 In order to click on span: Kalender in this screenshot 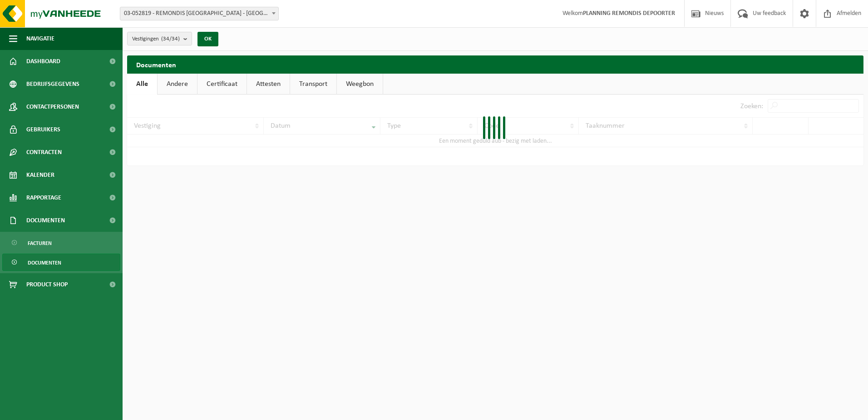, I will do `click(41, 175)`.